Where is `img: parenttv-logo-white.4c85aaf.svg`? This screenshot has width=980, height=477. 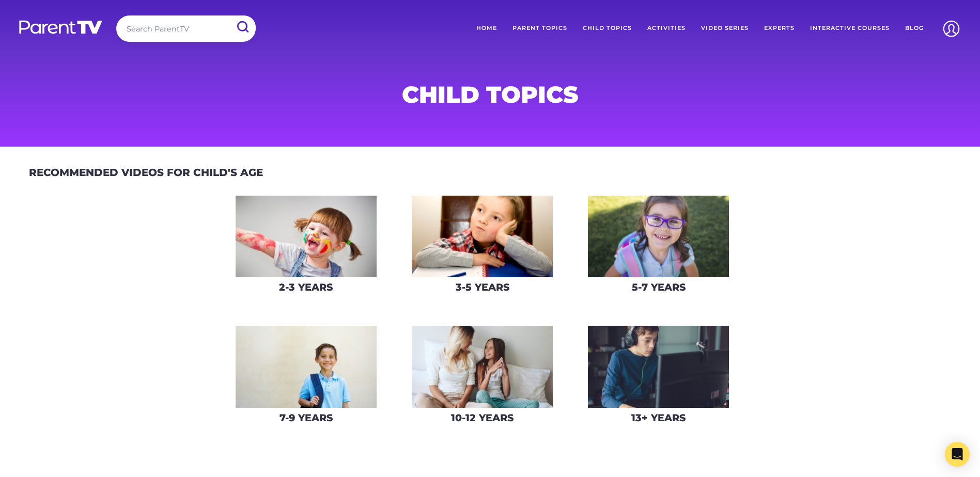 img: parenttv-logo-white.4c85aaf.svg is located at coordinates (60, 27).